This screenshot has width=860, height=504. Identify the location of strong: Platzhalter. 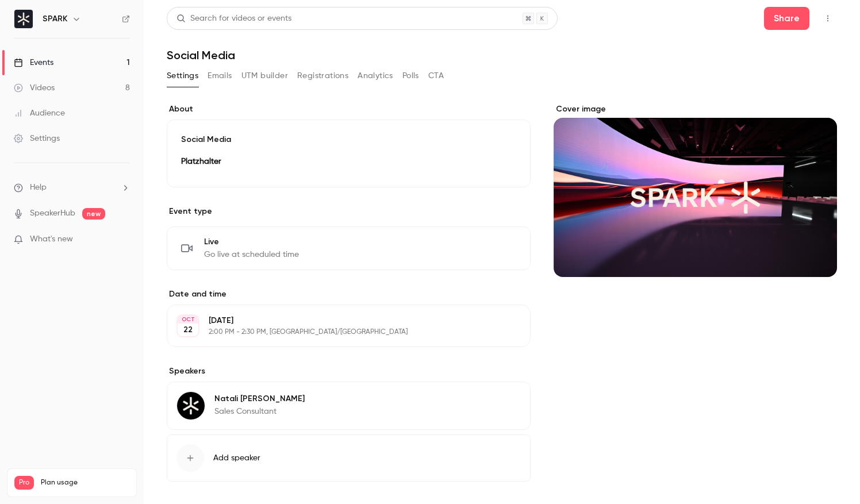
(201, 161).